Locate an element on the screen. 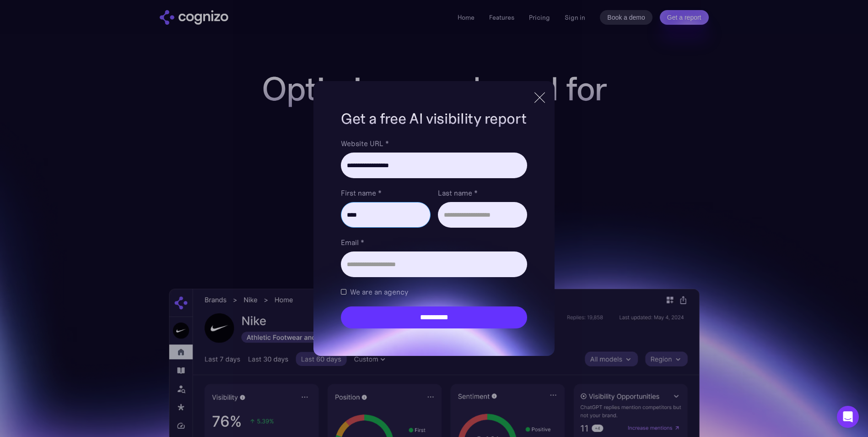  h1: Get a free AI visibility report is located at coordinates (434, 118).